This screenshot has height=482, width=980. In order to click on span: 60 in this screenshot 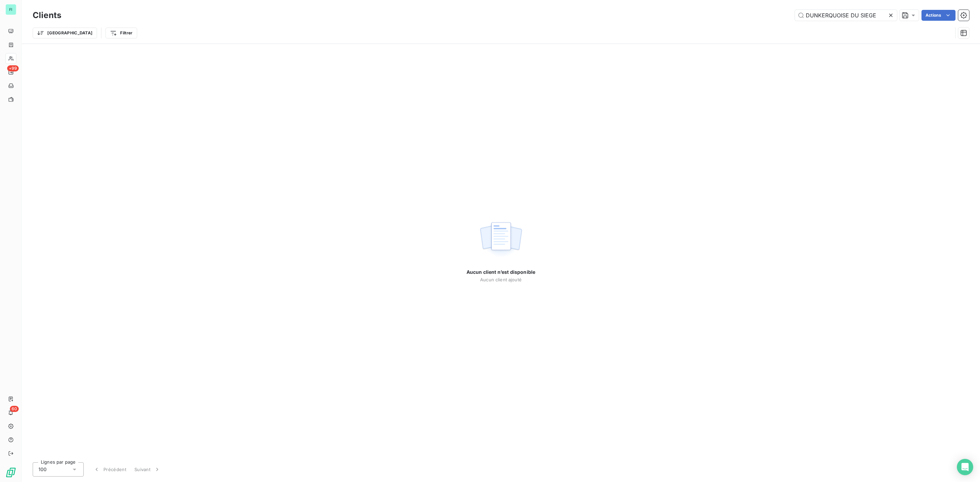, I will do `click(14, 409)`.